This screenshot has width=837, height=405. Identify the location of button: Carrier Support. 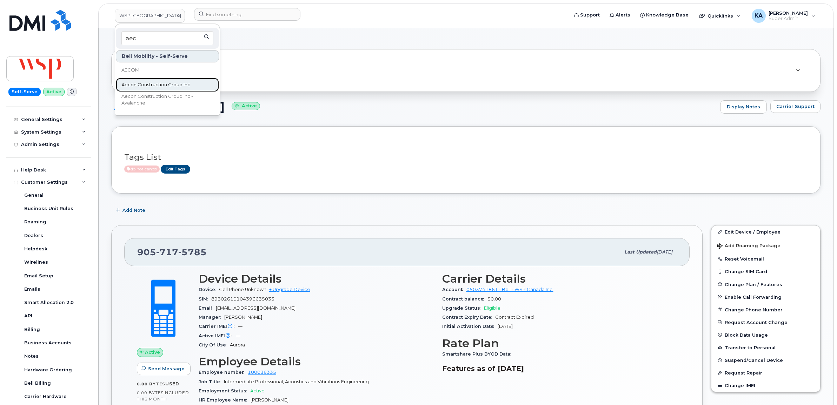
(795, 107).